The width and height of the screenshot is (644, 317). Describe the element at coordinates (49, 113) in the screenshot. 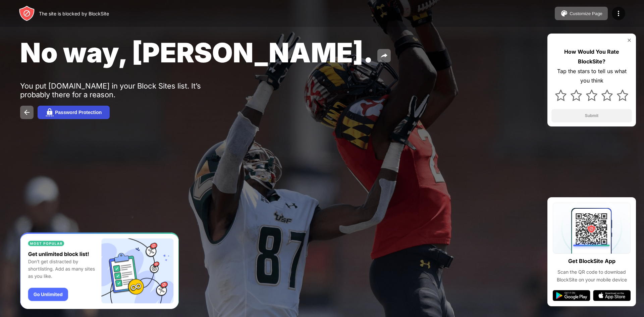

I see `img: password.svg` at that location.